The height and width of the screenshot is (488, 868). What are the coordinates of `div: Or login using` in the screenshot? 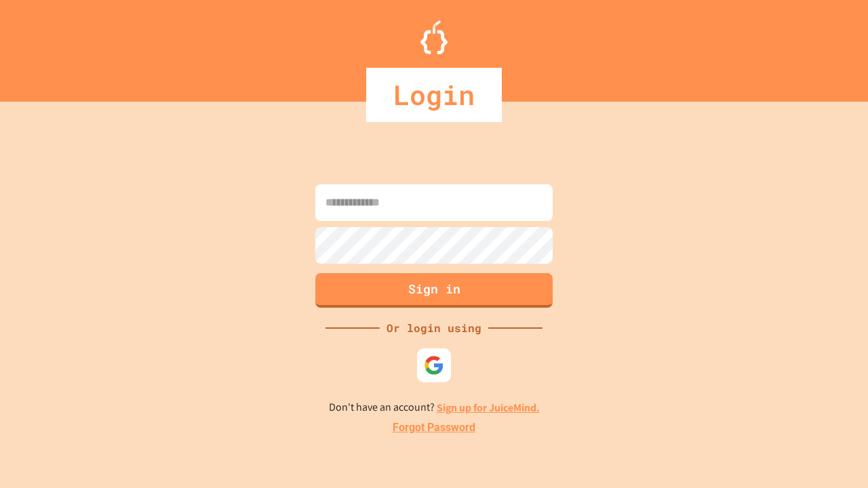 It's located at (434, 328).